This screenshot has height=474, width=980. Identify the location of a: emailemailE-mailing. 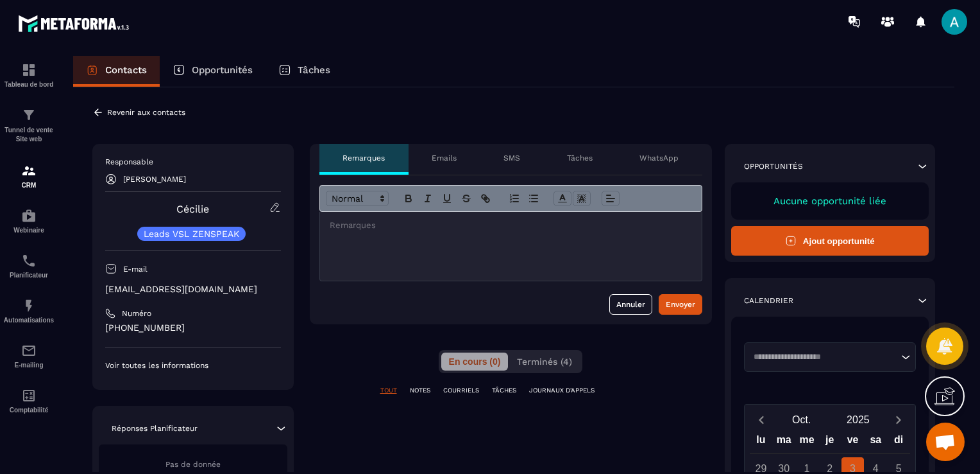
(29, 356).